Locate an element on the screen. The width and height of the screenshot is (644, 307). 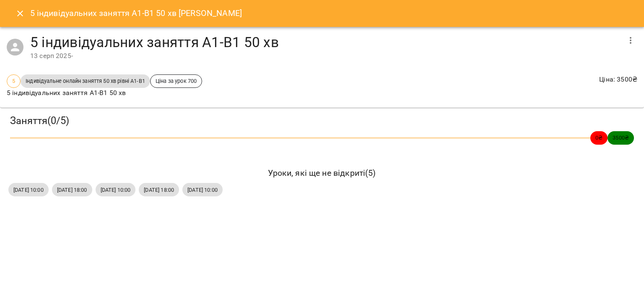
h4: 5 індивідуальних заняття А1-В1 50 хв is located at coordinates (326, 42).